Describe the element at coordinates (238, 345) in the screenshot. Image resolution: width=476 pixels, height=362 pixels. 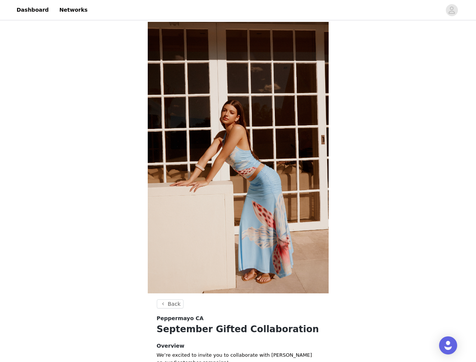
I see `h4: Overview` at that location.